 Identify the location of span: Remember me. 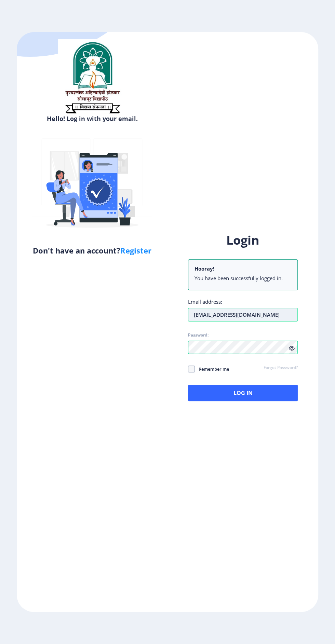
(212, 369).